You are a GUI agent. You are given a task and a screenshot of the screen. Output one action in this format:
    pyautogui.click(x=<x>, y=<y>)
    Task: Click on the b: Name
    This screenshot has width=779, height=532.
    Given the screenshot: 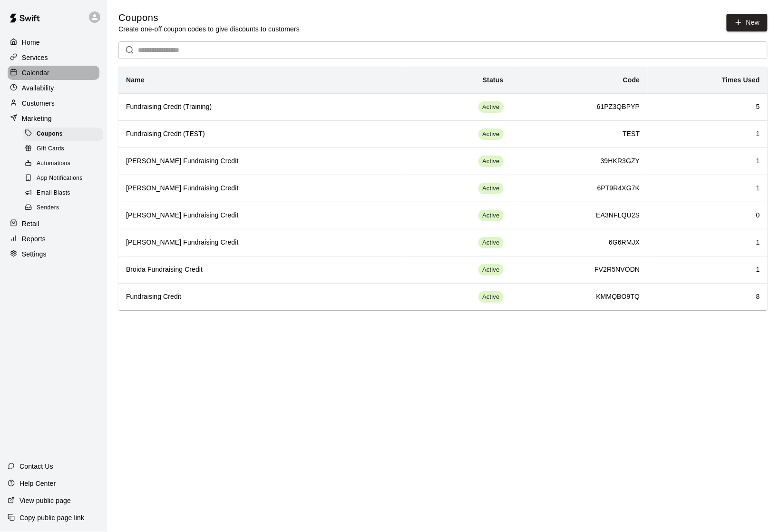 What is the action you would take?
    pyautogui.click(x=135, y=80)
    